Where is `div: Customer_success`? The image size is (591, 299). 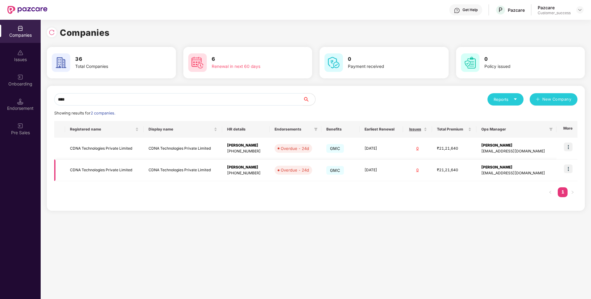
div: Customer_success is located at coordinates (554, 13).